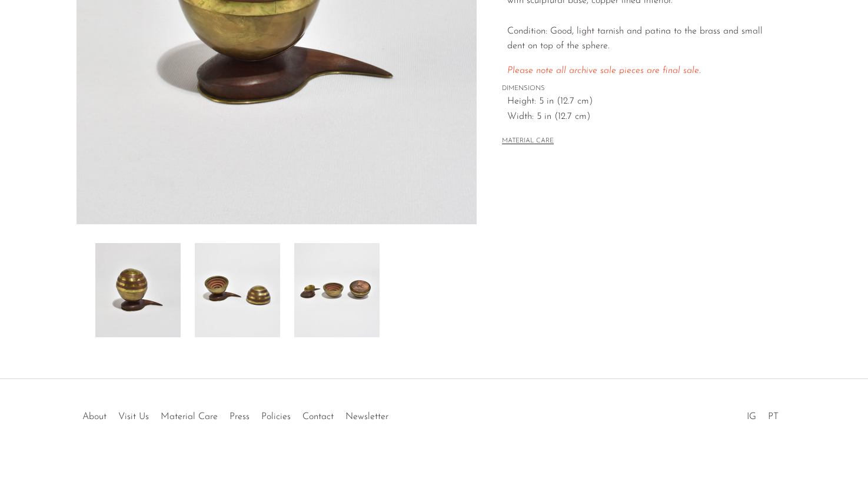 The height and width of the screenshot is (495, 868). Describe the element at coordinates (634, 89) in the screenshot. I see `span: DIMENSIONS` at that location.